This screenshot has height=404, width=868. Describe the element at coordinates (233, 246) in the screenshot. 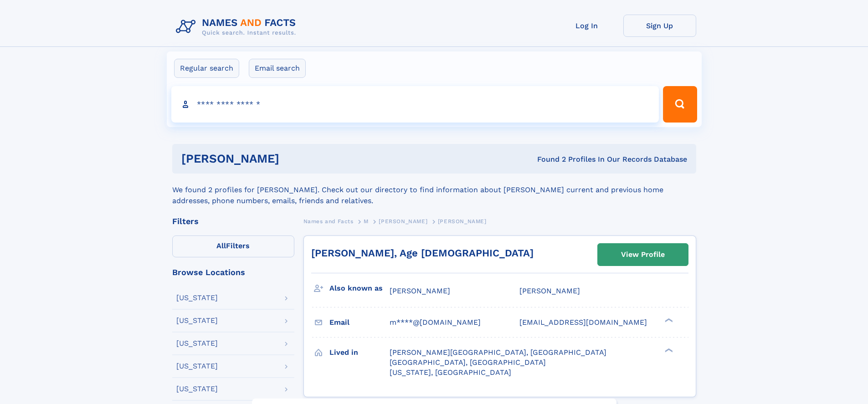

I see `label: Filters` at that location.